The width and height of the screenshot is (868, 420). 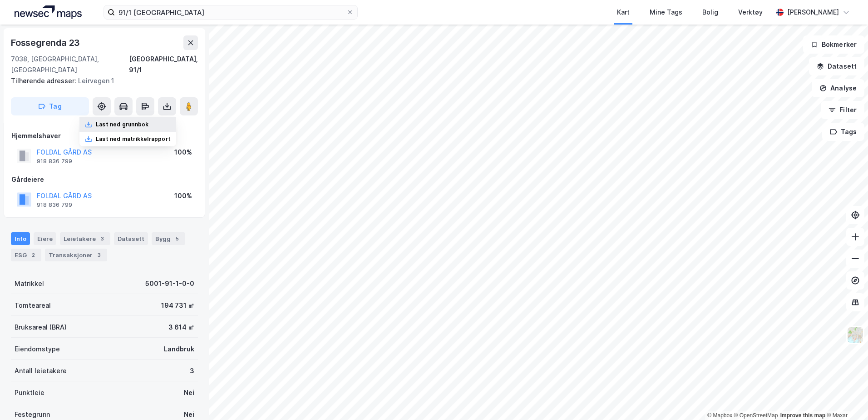 What do you see at coordinates (33, 255) in the screenshot?
I see `div: 2` at bounding box center [33, 255].